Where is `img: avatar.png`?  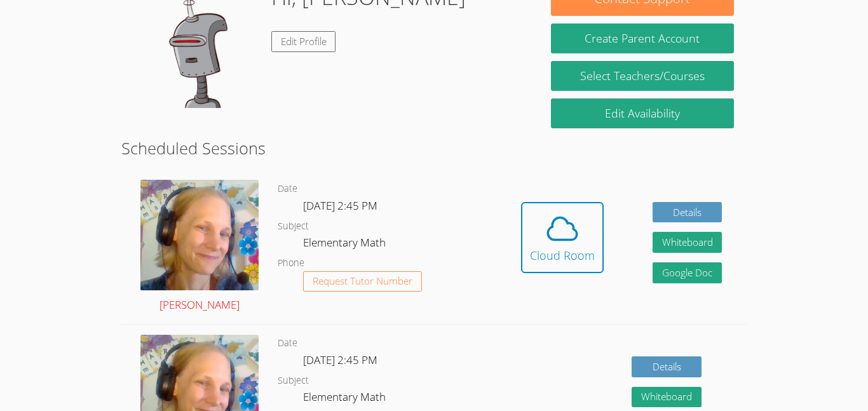
img: avatar.png is located at coordinates (199, 235).